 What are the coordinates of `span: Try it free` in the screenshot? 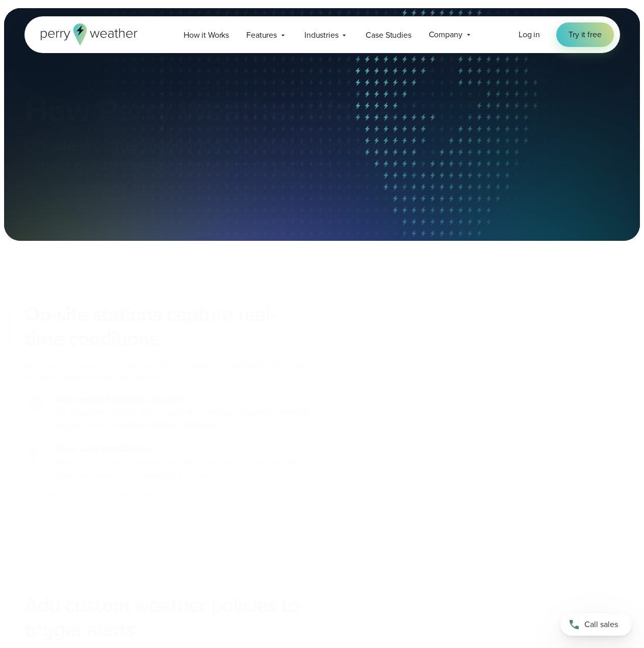 It's located at (585, 35).